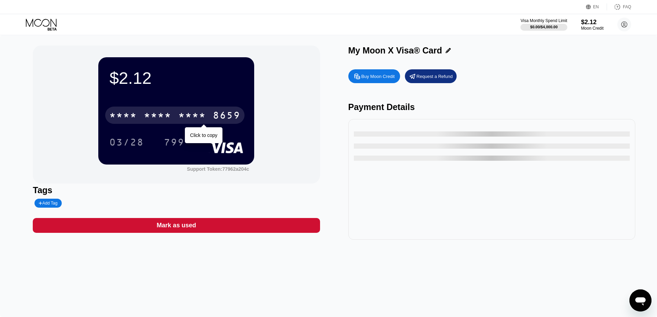  Describe the element at coordinates (544, 27) in the screenshot. I see `div: $0.00 / $4,000.00` at that location.